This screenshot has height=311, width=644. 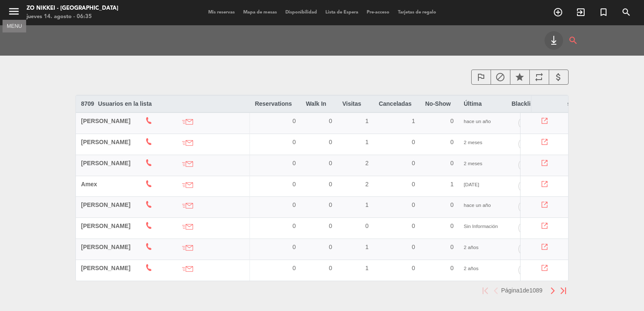 I want to click on span: Mis reservas, so click(x=221, y=12).